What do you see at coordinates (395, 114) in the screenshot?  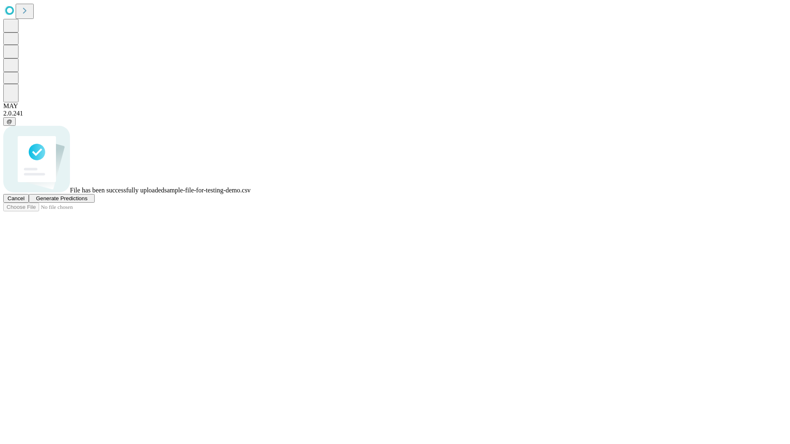 I see `div: 2.0.241` at bounding box center [395, 114].